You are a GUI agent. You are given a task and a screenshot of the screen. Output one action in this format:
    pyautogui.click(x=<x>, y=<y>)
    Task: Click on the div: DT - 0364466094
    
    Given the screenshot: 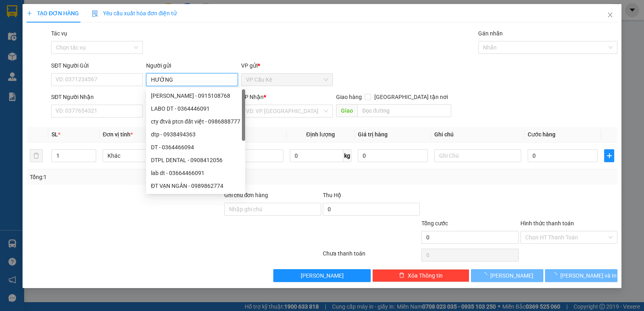 What is the action you would take?
    pyautogui.click(x=195, y=147)
    